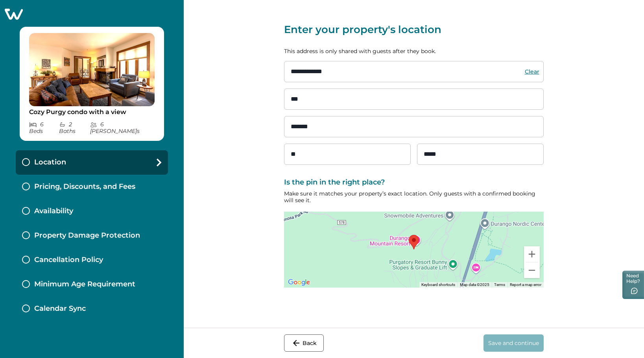  I want to click on a: Report a map error, so click(525, 284).